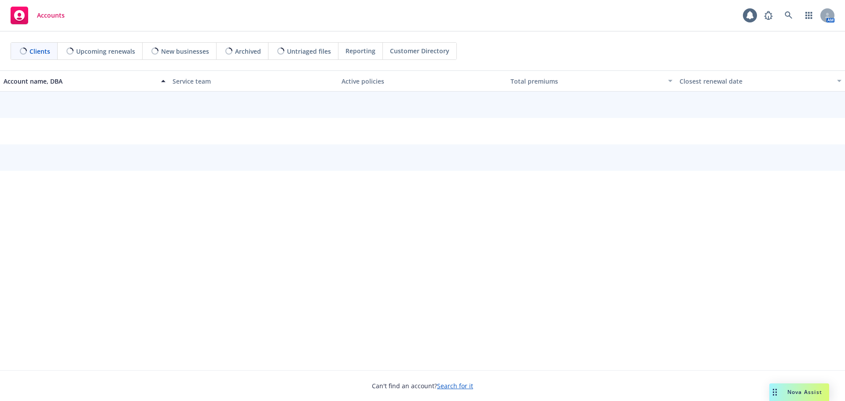 The image size is (845, 401). What do you see at coordinates (805, 392) in the screenshot?
I see `span: Nova Assist` at bounding box center [805, 392].